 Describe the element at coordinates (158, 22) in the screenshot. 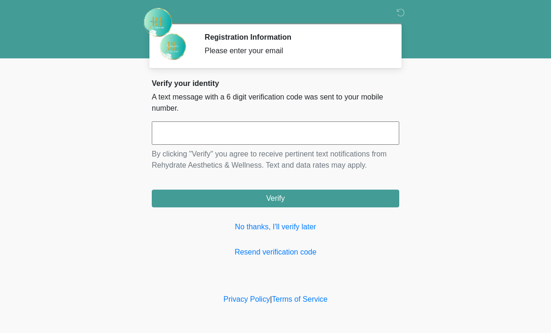

I see `img: Rehydrate Aesthetics & Wellness Logo` at that location.